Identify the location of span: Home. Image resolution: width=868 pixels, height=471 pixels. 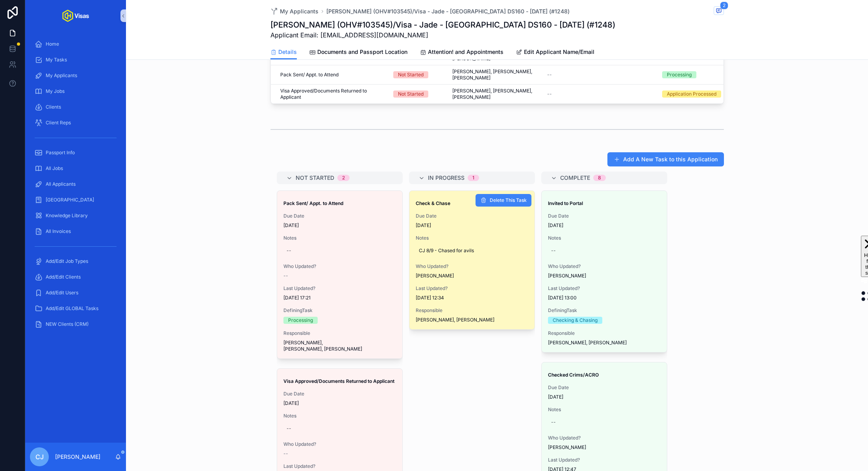
(53, 44).